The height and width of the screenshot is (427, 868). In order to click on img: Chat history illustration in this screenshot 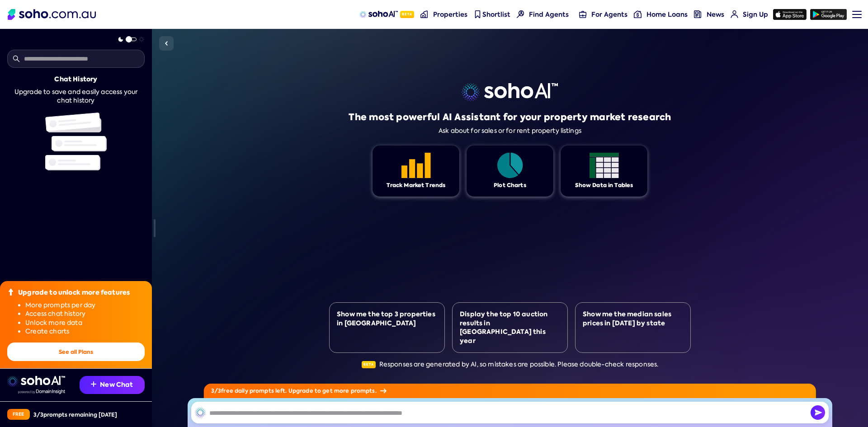, I will do `click(76, 141)`.